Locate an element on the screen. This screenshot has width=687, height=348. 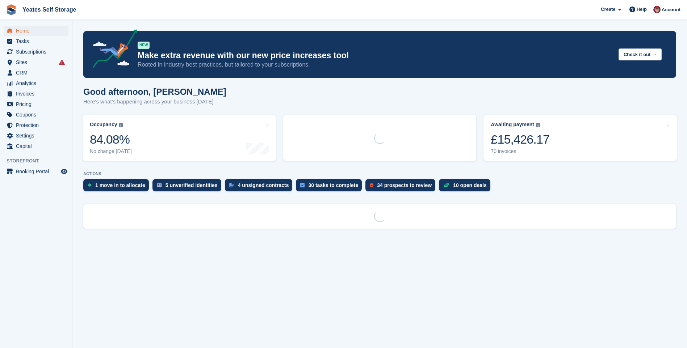
span: Settings is located at coordinates (38, 136).